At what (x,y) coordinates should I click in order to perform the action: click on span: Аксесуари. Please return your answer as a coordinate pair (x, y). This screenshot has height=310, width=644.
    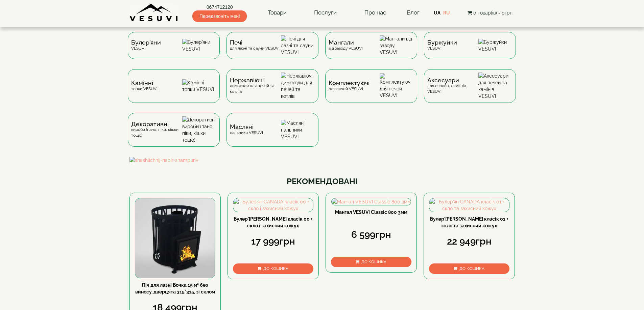
    Looking at the image, I should click on (453, 80).